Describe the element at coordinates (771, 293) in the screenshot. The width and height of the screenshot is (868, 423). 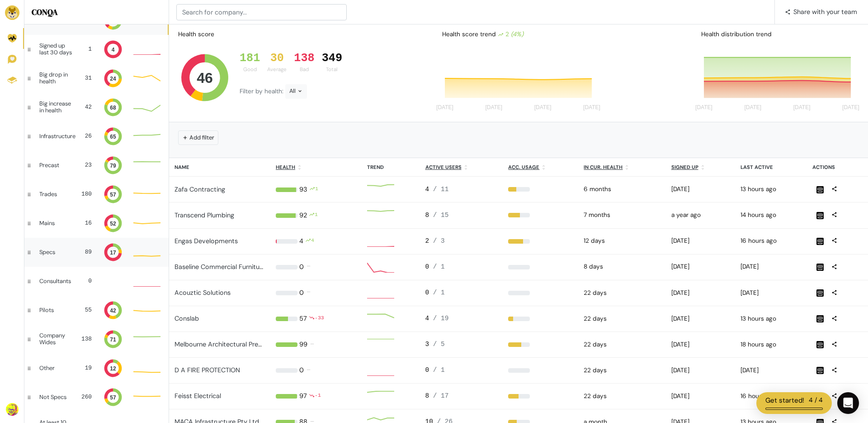
I see `div: 2025-09-10 10:31am` at that location.